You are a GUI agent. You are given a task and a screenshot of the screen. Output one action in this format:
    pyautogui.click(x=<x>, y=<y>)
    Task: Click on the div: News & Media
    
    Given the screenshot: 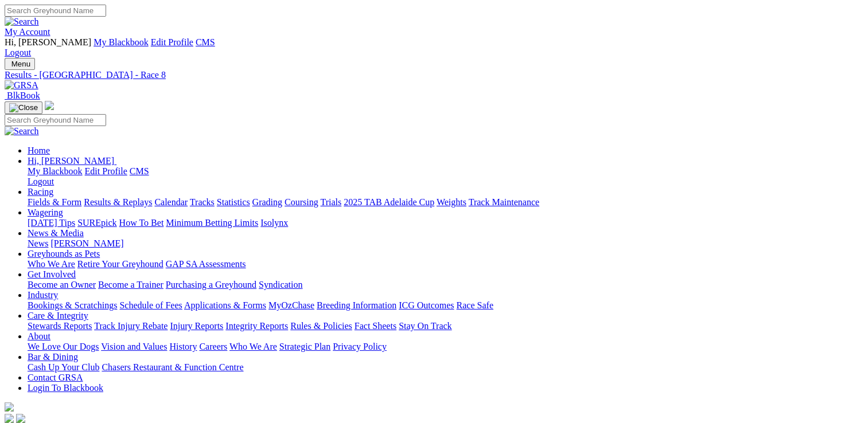 What is the action you would take?
    pyautogui.click(x=445, y=244)
    